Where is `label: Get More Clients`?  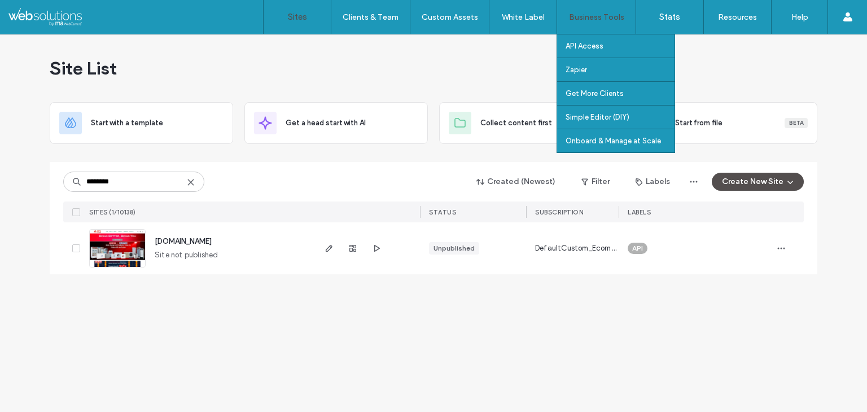
label: Get More Clients is located at coordinates (594, 93).